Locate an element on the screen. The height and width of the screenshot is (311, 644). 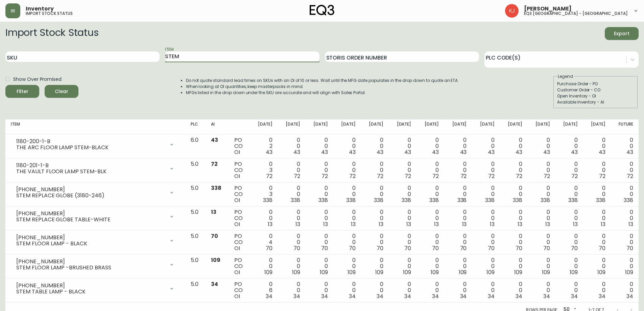
div: 0 6 is located at coordinates (264, 290).